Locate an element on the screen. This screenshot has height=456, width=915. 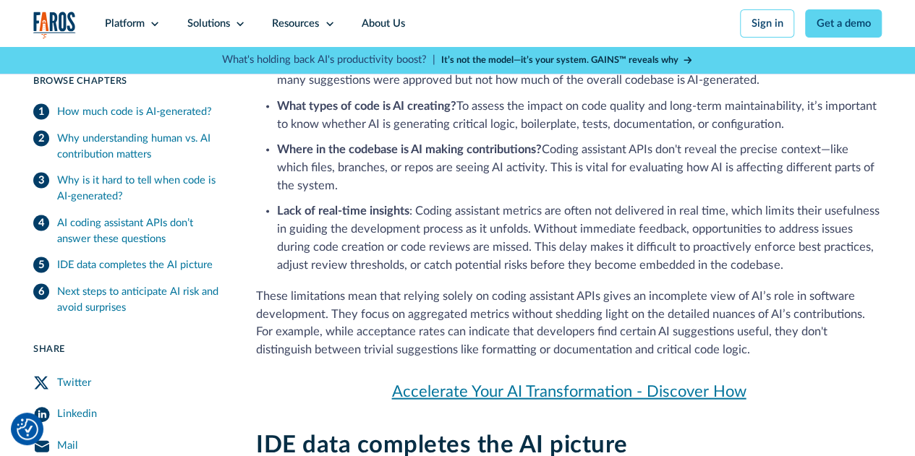
div: Platform is located at coordinates (124, 24).